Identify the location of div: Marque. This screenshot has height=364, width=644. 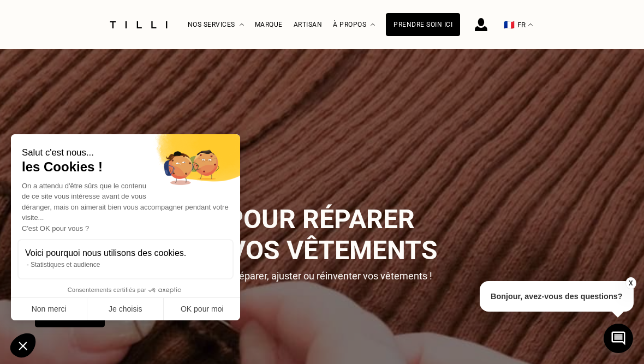
(269, 24).